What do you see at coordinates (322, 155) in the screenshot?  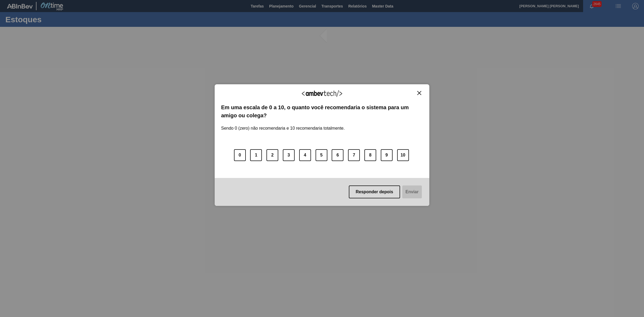 I see `button: 5` at bounding box center [322, 155].